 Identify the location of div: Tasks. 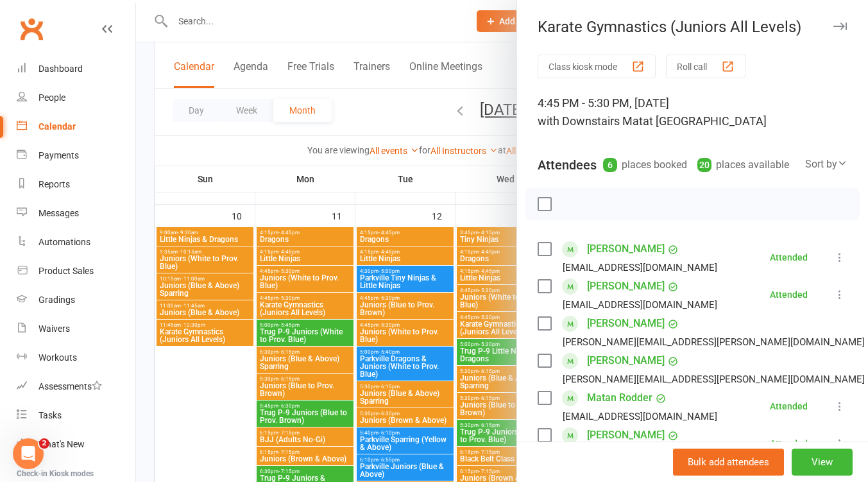
(50, 415).